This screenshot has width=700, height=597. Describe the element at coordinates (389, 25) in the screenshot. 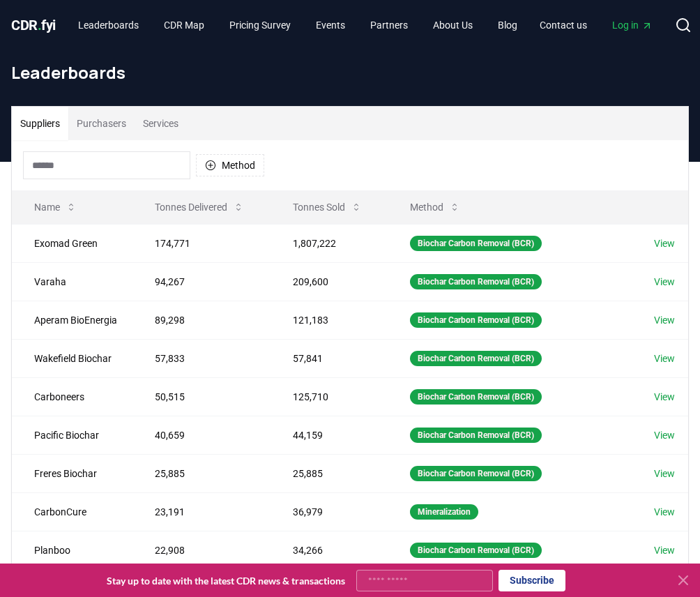

I see `a: Partners` at that location.